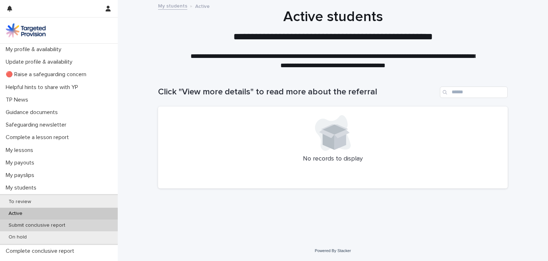  I want to click on p: My payslips, so click(21, 175).